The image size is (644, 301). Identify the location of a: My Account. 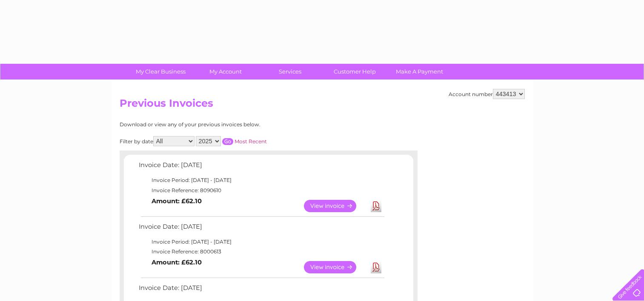
(225, 71).